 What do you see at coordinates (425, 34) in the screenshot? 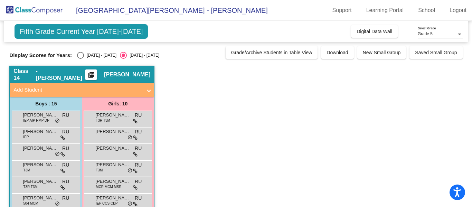
I see `span: Grade 5` at bounding box center [425, 34].